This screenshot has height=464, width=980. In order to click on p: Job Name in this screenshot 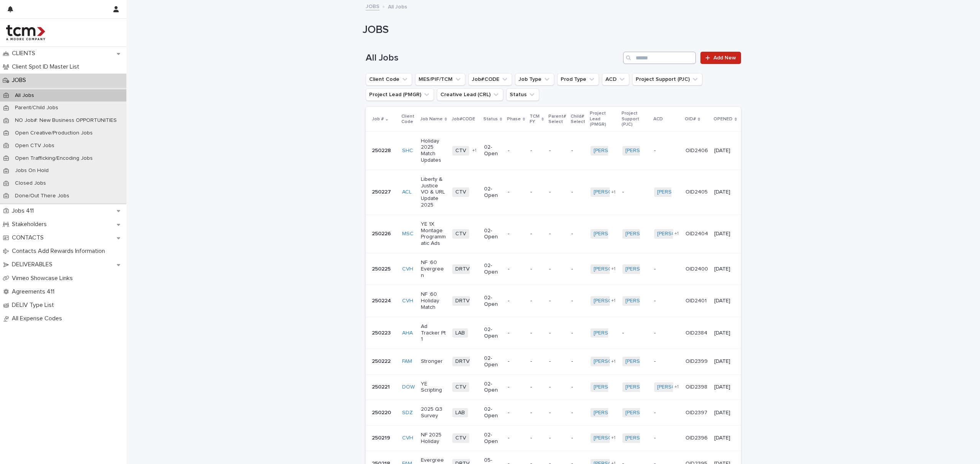, I will do `click(431, 119)`.